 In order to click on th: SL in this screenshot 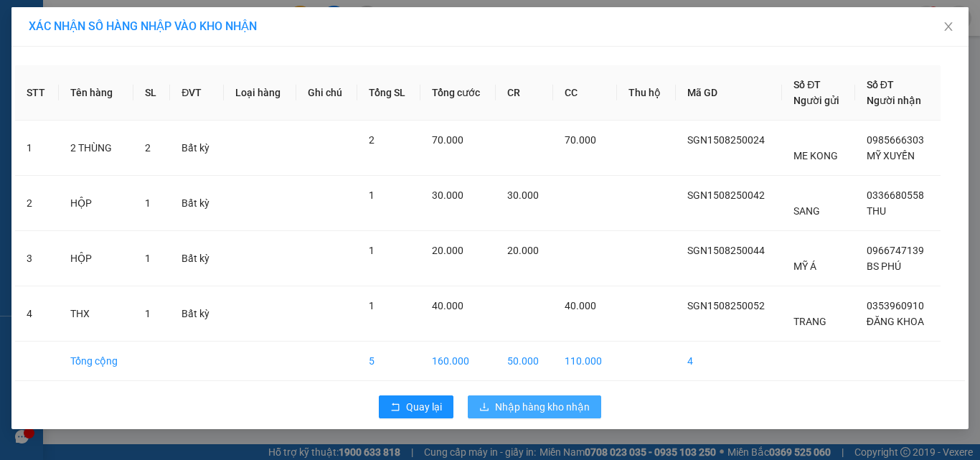, I will do `click(152, 92)`.